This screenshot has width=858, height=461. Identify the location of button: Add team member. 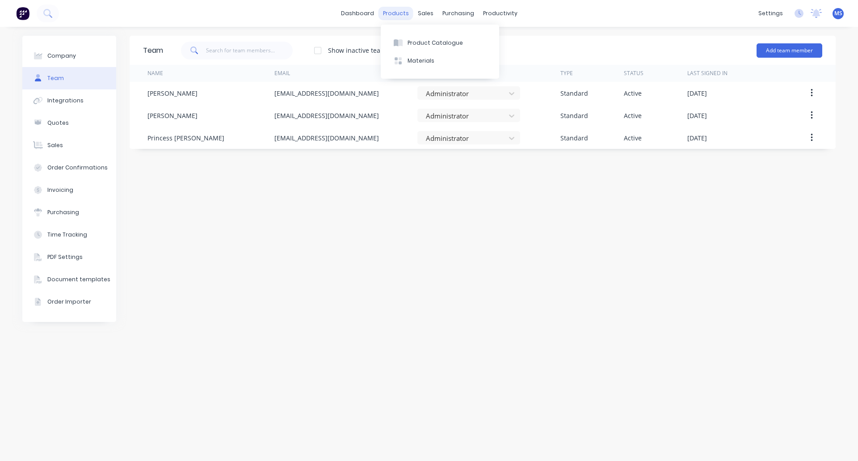
(789, 51).